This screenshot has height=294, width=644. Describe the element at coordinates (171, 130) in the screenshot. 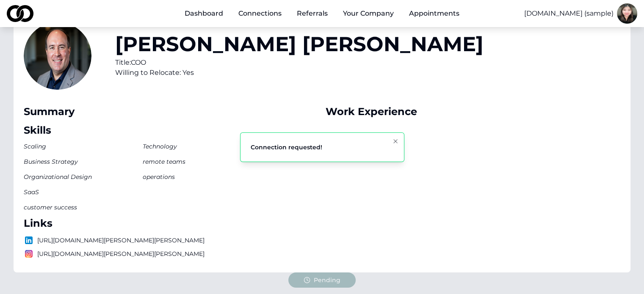

I see `div: Skills` at that location.